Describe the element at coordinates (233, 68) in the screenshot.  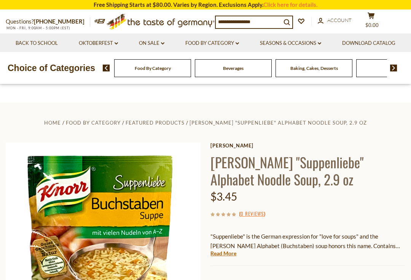
I see `span: Beverages` at that location.